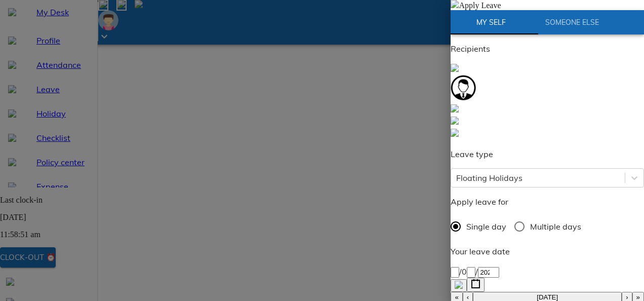 This screenshot has height=301, width=644. Describe the element at coordinates (572, 22) in the screenshot. I see `span: Someone Else` at that location.